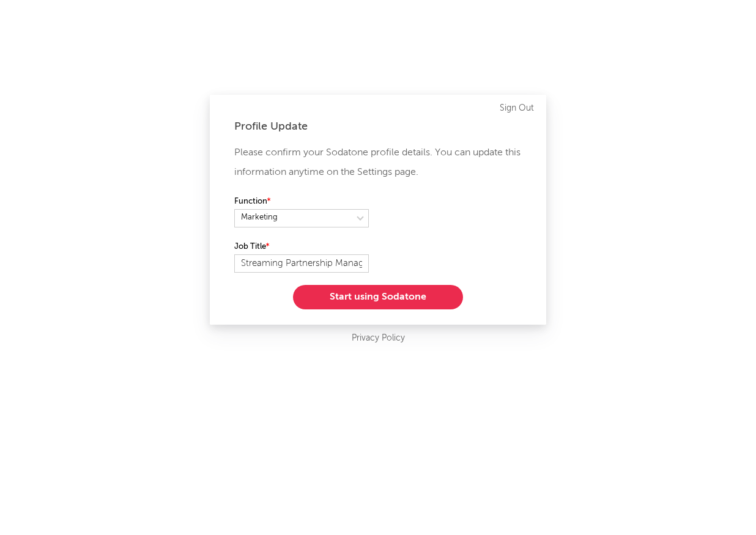 This screenshot has width=756, height=535. Describe the element at coordinates (378, 297) in the screenshot. I see `button: Start using Sodatone` at that location.